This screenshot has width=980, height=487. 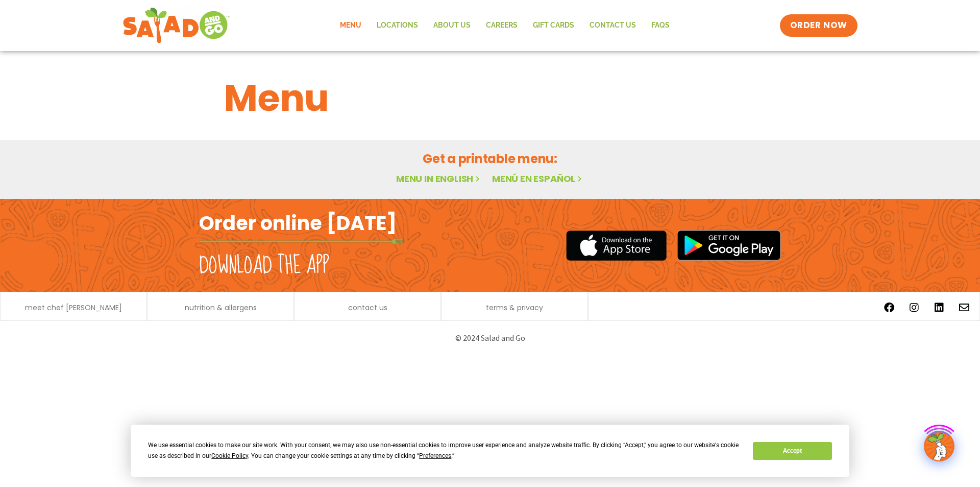 I want to click on a: GIFT CARDS, so click(x=553, y=26).